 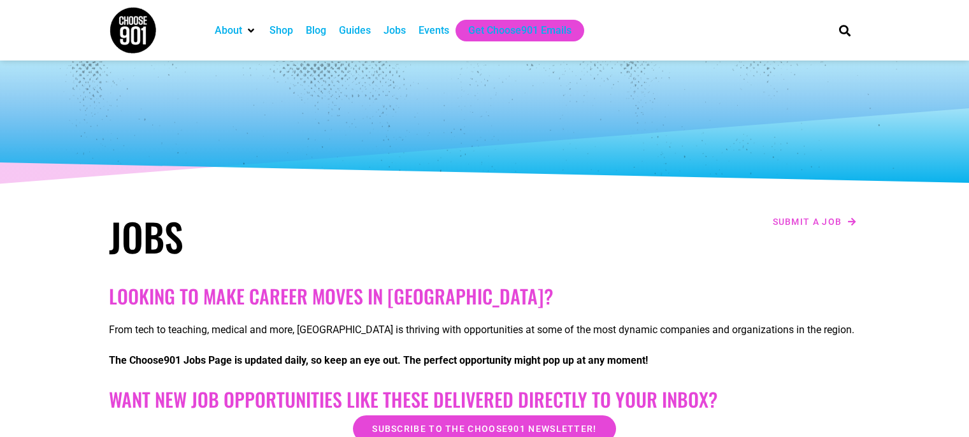 I want to click on div: Events, so click(x=434, y=31).